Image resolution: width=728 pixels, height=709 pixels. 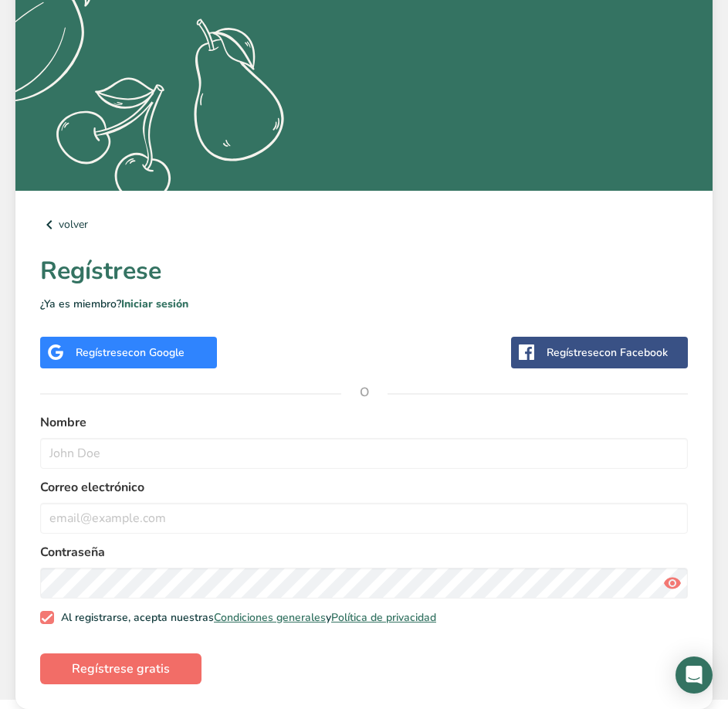 What do you see at coordinates (695, 675) in the screenshot?
I see `div: Open Intercom Messenger` at bounding box center [695, 675].